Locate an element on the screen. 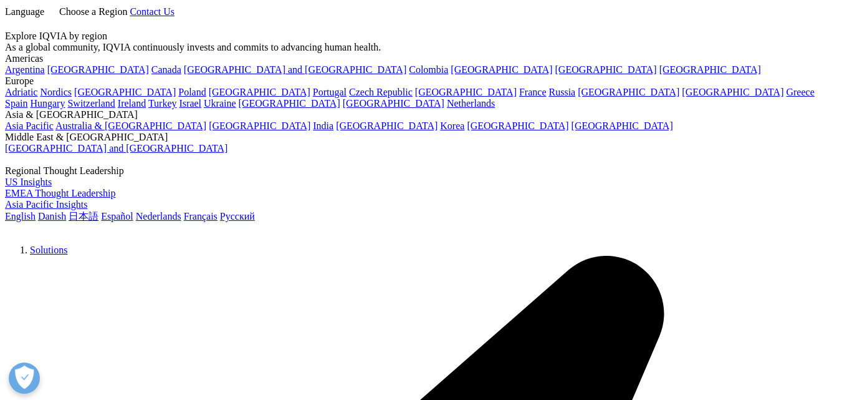 Image resolution: width=842 pixels, height=400 pixels. a: France is located at coordinates (533, 92).